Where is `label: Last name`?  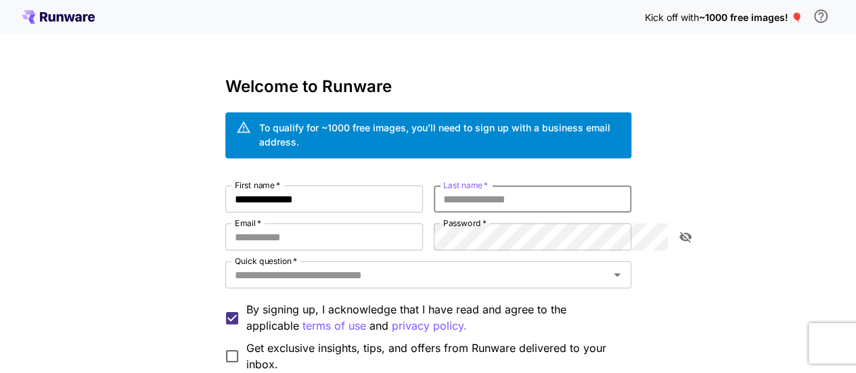 label: Last name is located at coordinates (465, 185).